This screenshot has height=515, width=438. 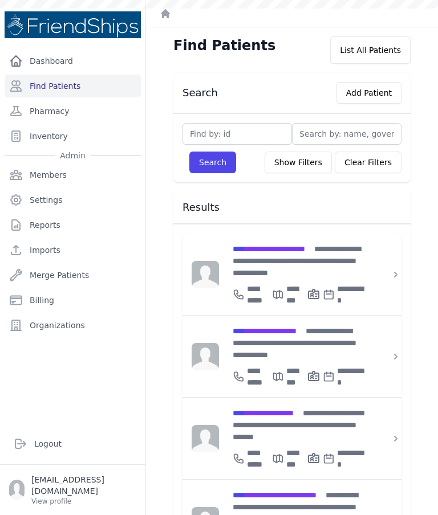 I want to click on a: Inventory, so click(x=72, y=136).